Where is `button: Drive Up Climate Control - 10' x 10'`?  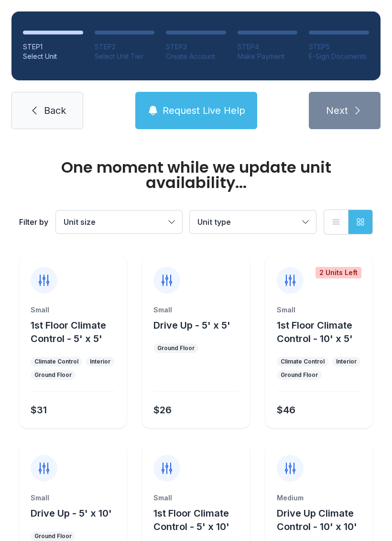
button: Drive Up Climate Control - 10' x 10' is located at coordinates (323, 520).